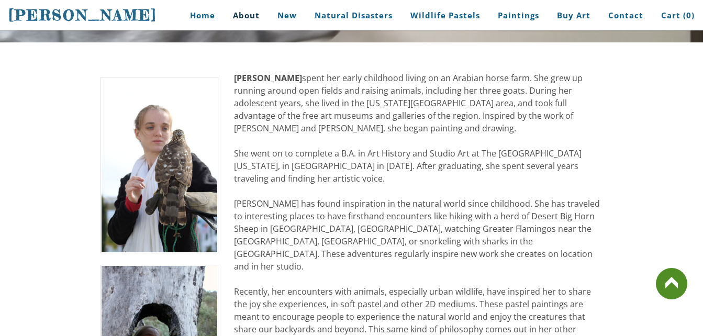 The height and width of the screenshot is (336, 703). Describe the element at coordinates (246, 15) in the screenshot. I see `a: About` at that location.